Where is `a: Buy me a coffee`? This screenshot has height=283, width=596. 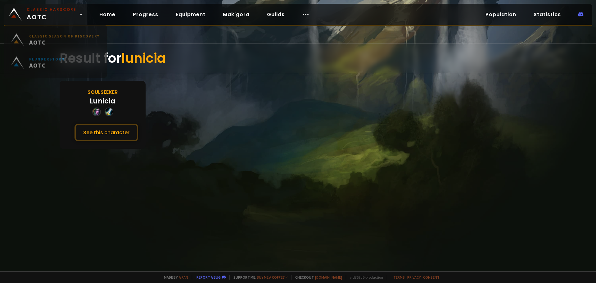 a: Buy me a coffee is located at coordinates (272, 277).